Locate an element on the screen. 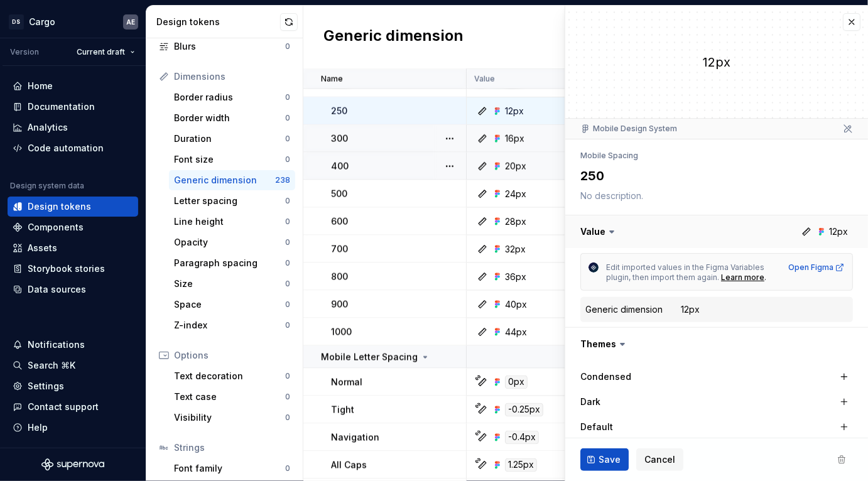 This screenshot has height=481, width=868. a: Blurs0 is located at coordinates (224, 46).